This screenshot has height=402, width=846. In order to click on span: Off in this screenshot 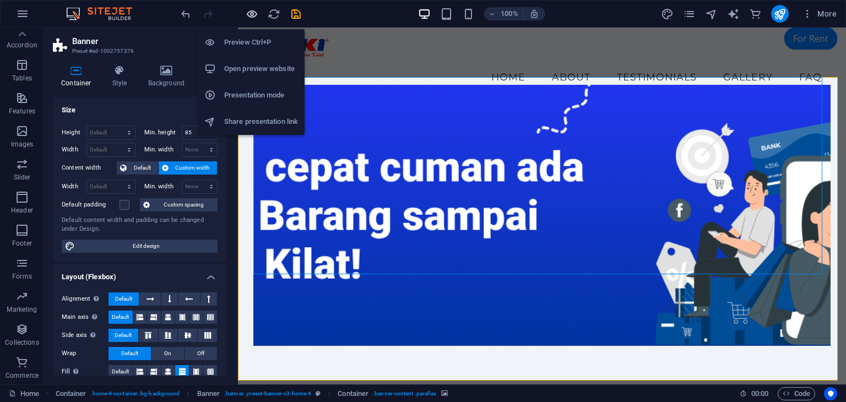, I will do `click(201, 354)`.